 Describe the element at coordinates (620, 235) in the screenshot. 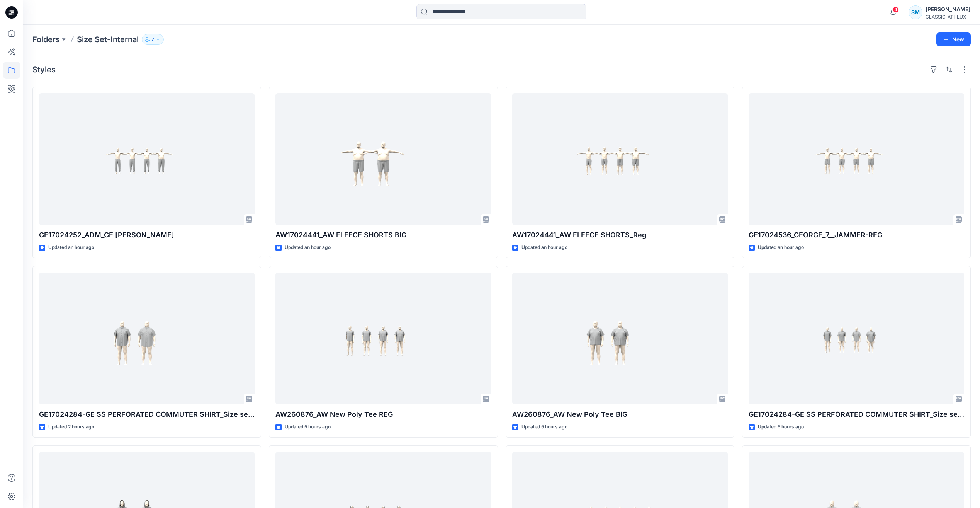

I see `p: AW17024441_AW FLEECE SHORTS_Reg` at that location.